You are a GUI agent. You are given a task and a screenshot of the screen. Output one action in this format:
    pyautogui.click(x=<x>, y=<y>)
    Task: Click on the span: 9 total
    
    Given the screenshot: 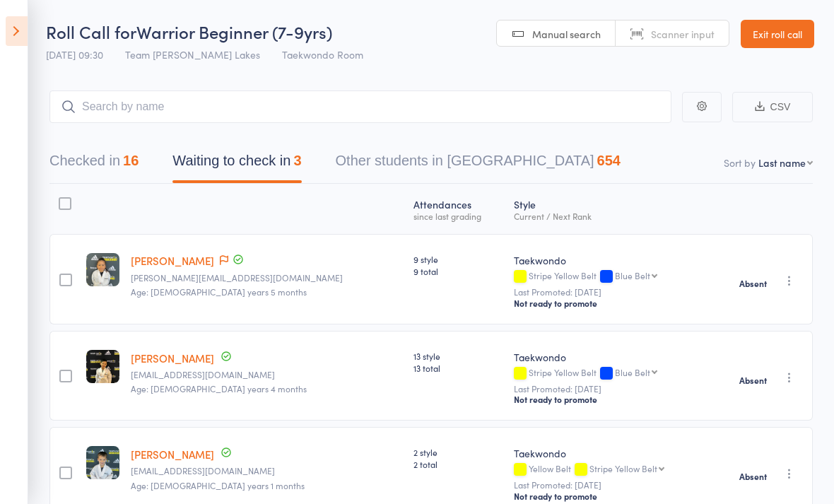 What is the action you would take?
    pyautogui.click(x=458, y=271)
    